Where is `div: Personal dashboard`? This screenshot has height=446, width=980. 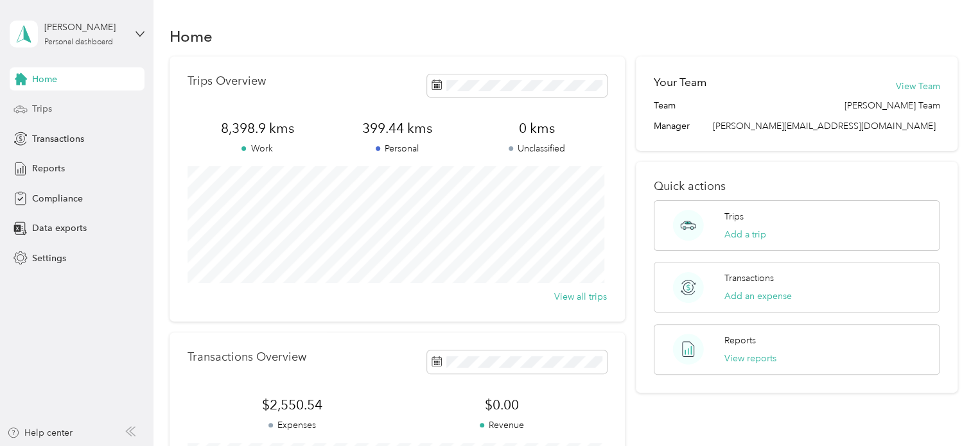
div: Personal dashboard is located at coordinates (79, 42).